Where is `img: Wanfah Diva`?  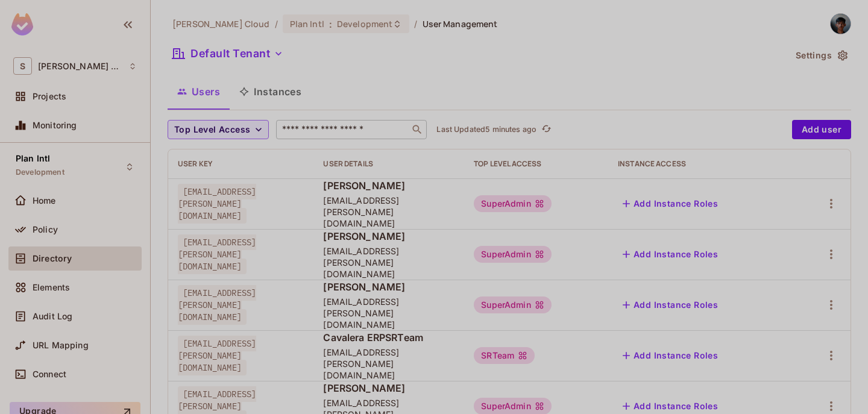
img: Wanfah Diva is located at coordinates (840, 23).